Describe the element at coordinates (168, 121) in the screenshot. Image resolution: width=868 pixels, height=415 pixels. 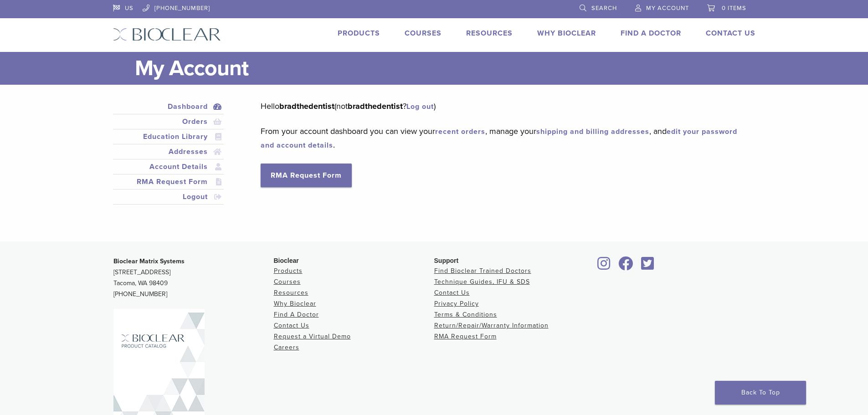
I see `a: Orders` at that location.